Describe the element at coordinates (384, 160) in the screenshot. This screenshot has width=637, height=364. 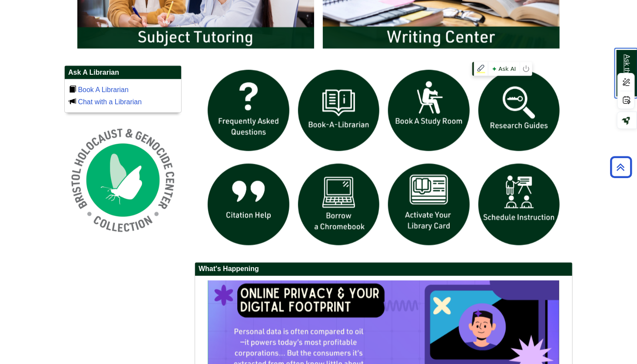
I see `div: slideshow` at that location.